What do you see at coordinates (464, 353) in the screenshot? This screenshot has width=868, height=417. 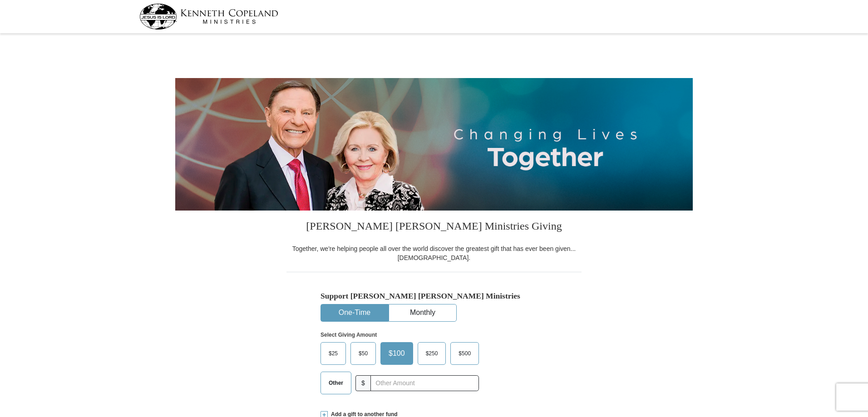 I see `span: $500` at bounding box center [464, 353].